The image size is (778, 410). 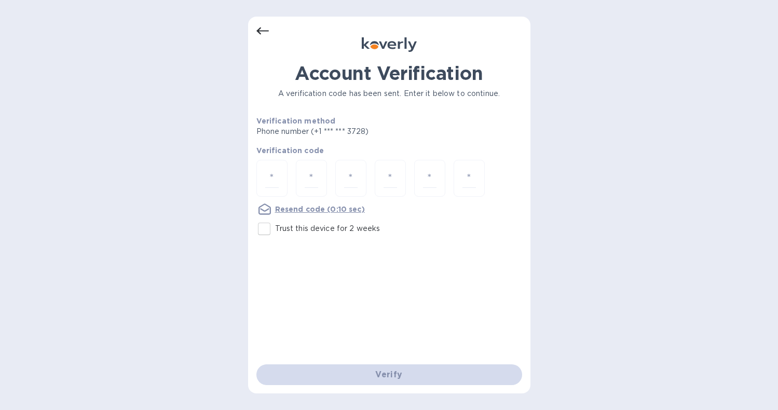 I want to click on b: Verification method, so click(x=296, y=121).